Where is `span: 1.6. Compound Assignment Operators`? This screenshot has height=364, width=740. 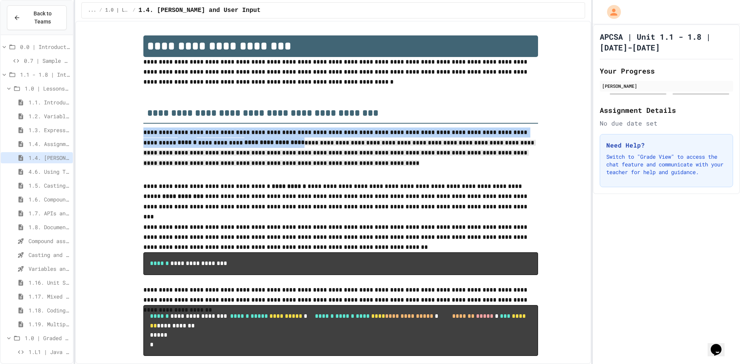 span: 1.6. Compound Assignment Operators is located at coordinates (49, 199).